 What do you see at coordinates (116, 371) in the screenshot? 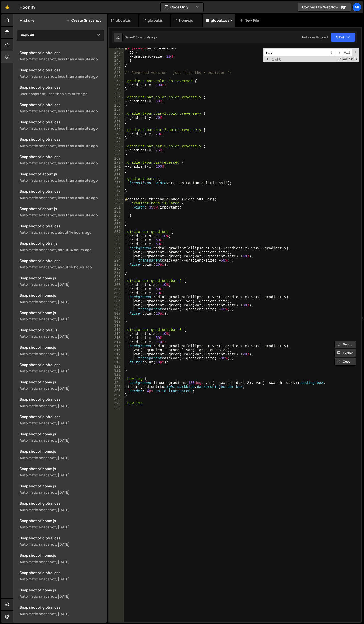
I see `div: 321` at bounding box center [116, 371].